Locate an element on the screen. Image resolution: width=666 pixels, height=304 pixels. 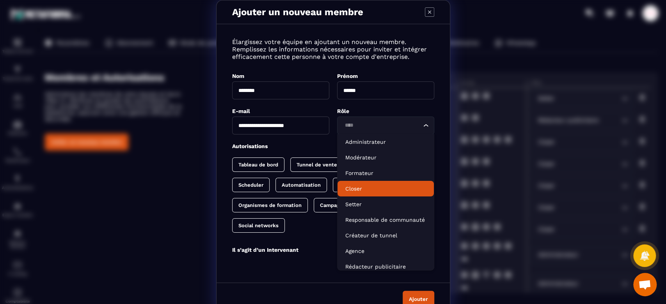
label: Prénom is located at coordinates (347, 76).